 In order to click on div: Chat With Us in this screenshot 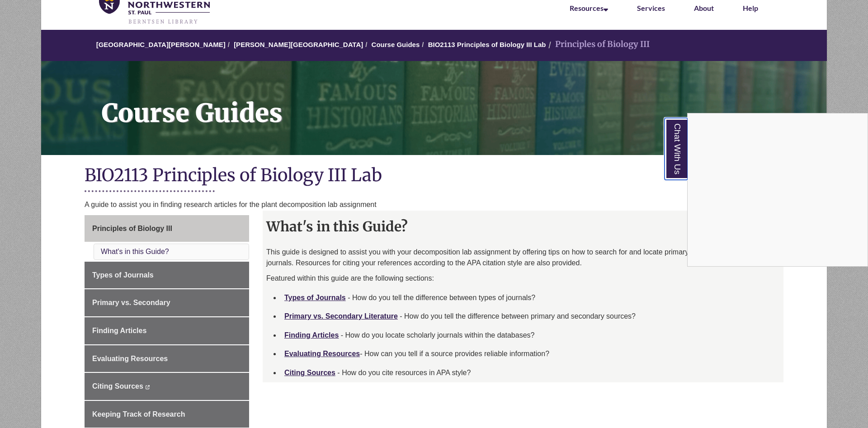, I will do `click(778, 190)`.